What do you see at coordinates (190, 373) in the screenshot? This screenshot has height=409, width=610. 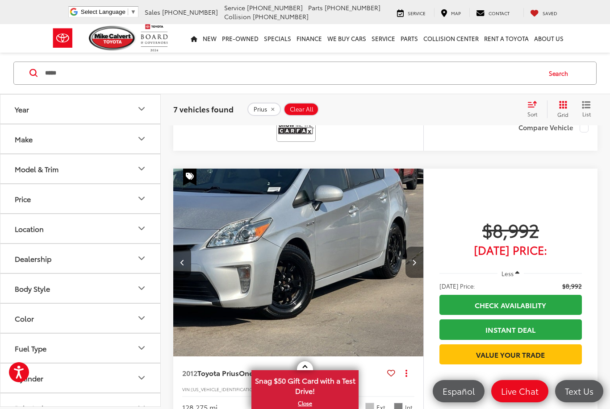 I see `span: 2012` at bounding box center [190, 373].